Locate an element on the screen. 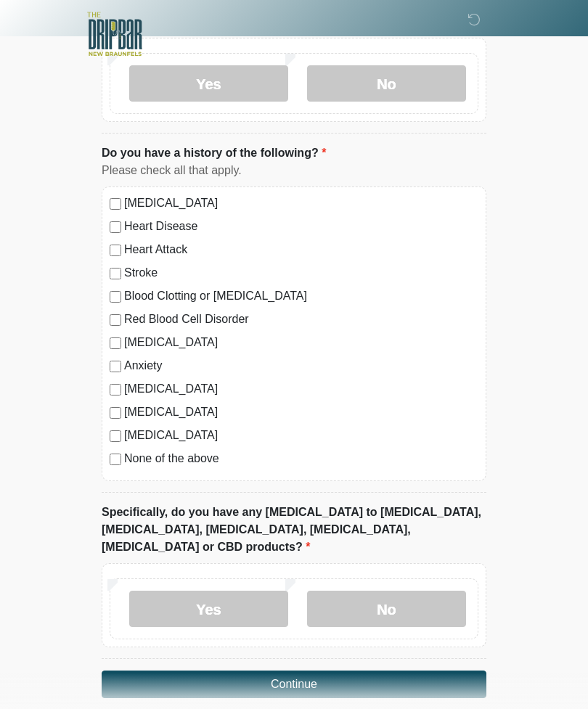 Image resolution: width=588 pixels, height=709 pixels. div: Please check all that apply. is located at coordinates (294, 170).